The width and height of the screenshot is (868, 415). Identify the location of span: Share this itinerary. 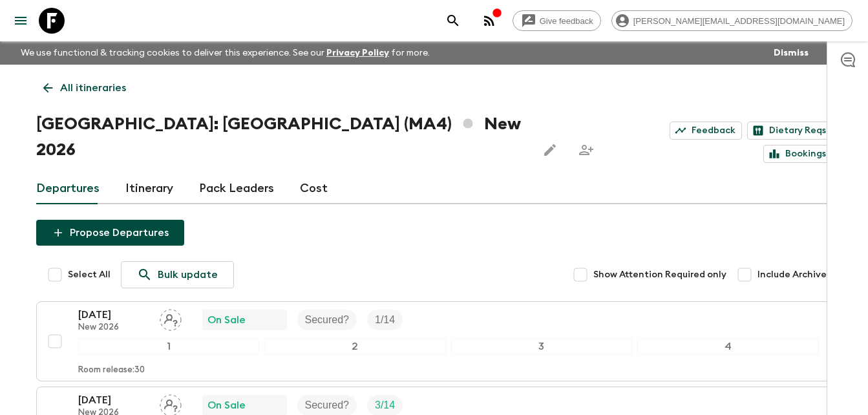
(586, 150).